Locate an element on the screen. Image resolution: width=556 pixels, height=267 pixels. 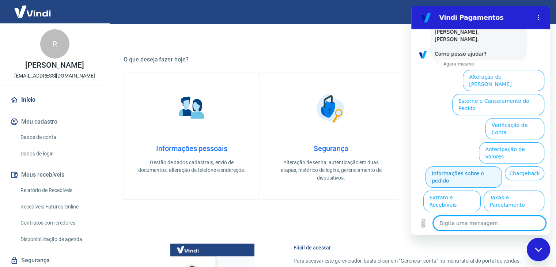
button: Extrato e Recebíveis is located at coordinates (41, 195).